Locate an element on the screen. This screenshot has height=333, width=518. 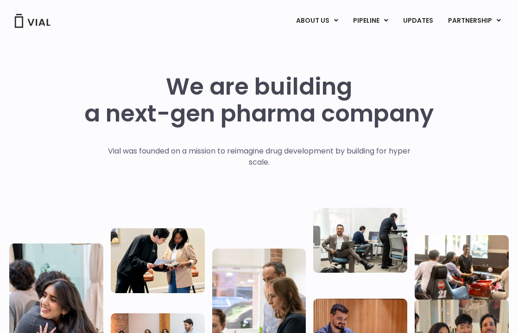
a: PIPELINEMenu Toggle is located at coordinates (370, 21).